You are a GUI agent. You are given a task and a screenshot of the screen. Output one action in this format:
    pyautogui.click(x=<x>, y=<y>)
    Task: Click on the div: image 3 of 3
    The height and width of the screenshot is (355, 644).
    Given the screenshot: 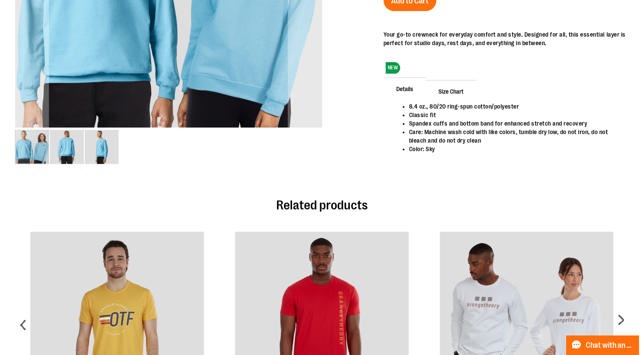 What is the action you would take?
    pyautogui.click(x=102, y=147)
    